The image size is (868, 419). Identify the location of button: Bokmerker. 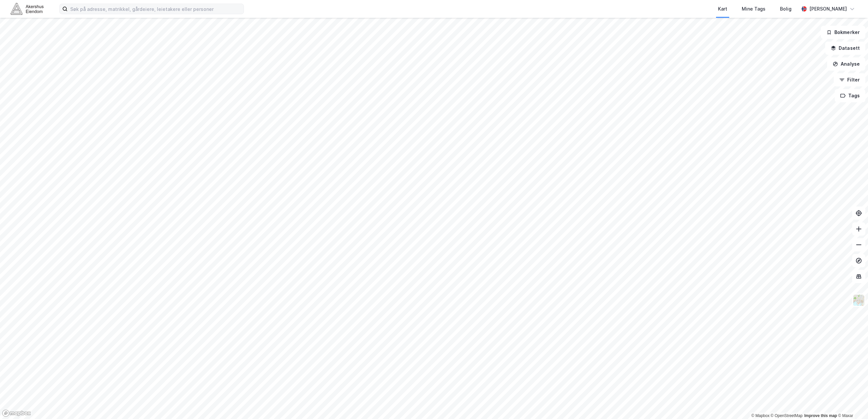
(843, 32).